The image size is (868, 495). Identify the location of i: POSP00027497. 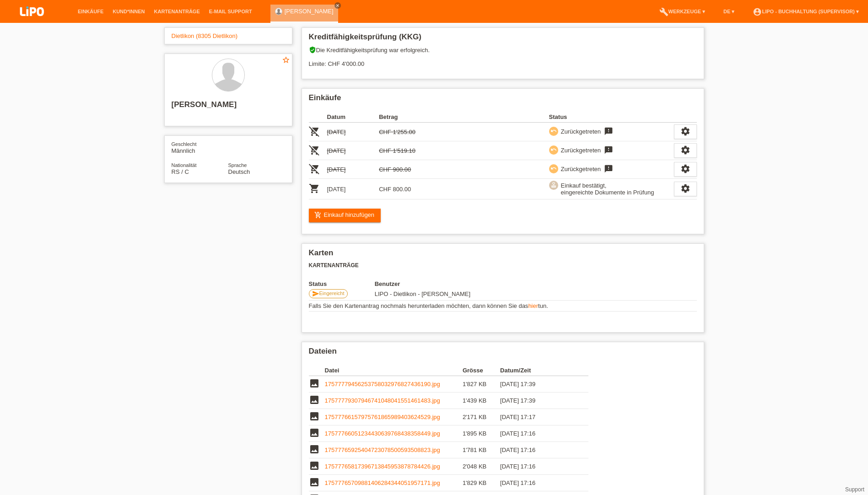
(315, 188).